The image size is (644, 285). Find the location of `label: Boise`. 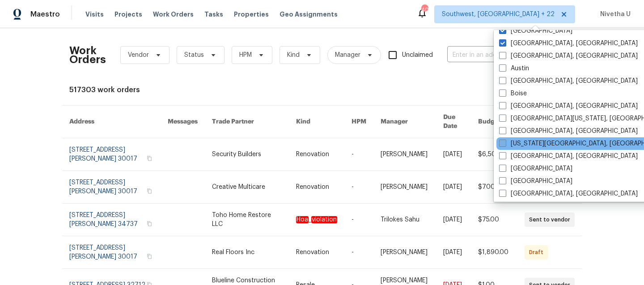

label: Boise is located at coordinates (513, 94).